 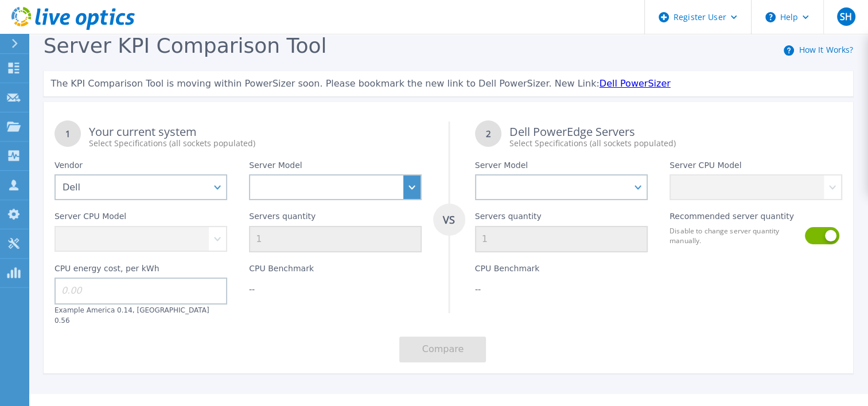 What do you see at coordinates (255, 137) in the screenshot?
I see `div: Your current system` at bounding box center [255, 137].